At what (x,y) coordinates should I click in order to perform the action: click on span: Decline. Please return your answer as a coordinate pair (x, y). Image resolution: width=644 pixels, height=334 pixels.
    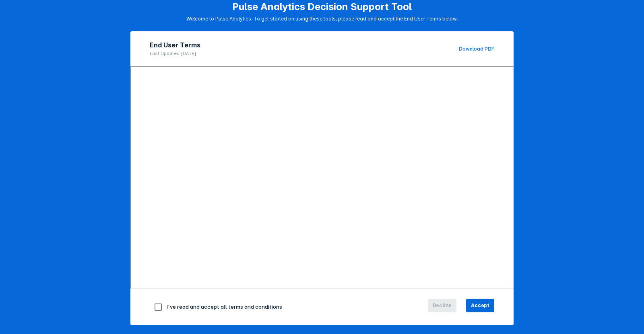
    Looking at the image, I should click on (442, 305).